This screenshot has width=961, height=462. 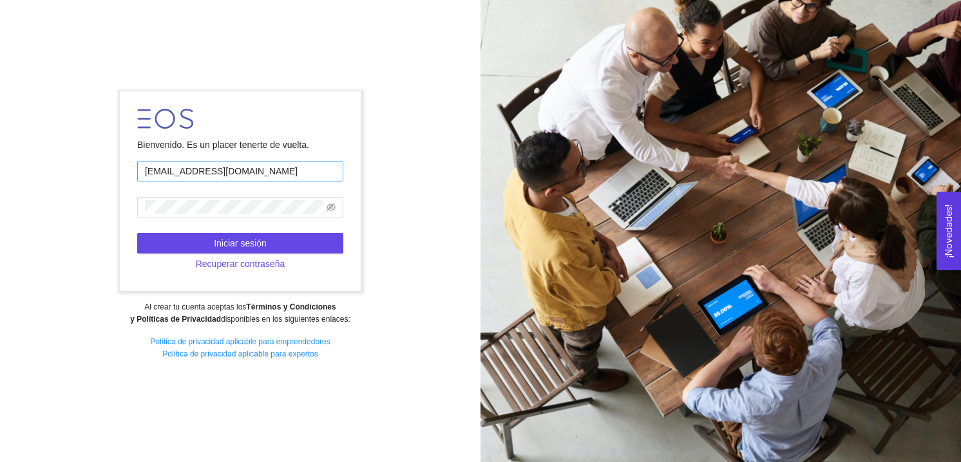 What do you see at coordinates (240, 243) in the screenshot?
I see `span: Iniciar sesión` at bounding box center [240, 243].